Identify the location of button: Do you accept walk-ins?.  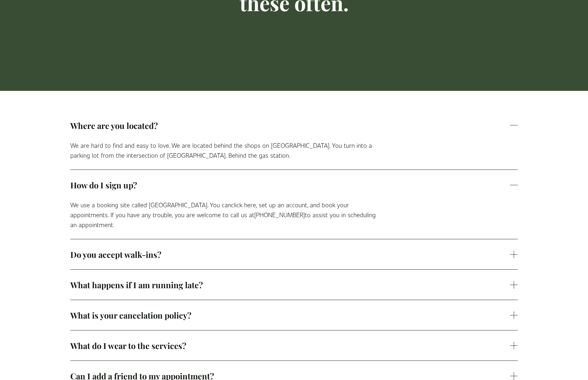
(294, 254).